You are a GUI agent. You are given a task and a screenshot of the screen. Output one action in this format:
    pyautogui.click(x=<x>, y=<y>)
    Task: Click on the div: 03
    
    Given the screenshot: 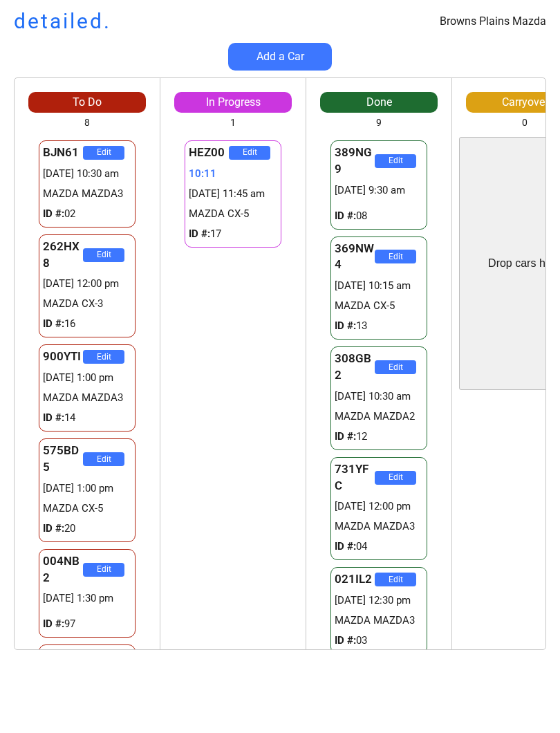 What is the action you would take?
    pyautogui.click(x=379, y=640)
    